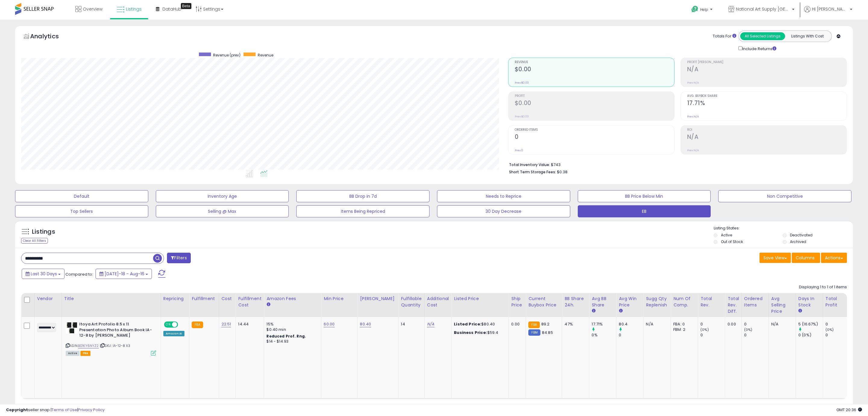 The height and width of the screenshot is (416, 868). What do you see at coordinates (801, 235) in the screenshot?
I see `label: Deactivated` at bounding box center [801, 235].